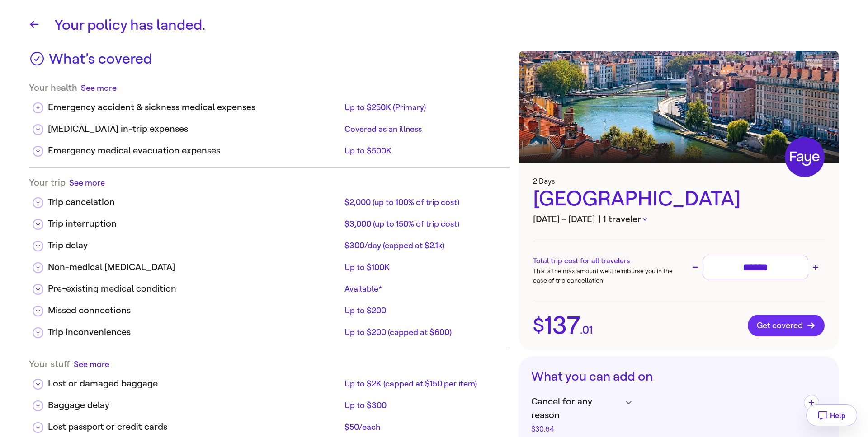  Describe the element at coordinates (100, 62) in the screenshot. I see `h3: What’s covered` at that location.